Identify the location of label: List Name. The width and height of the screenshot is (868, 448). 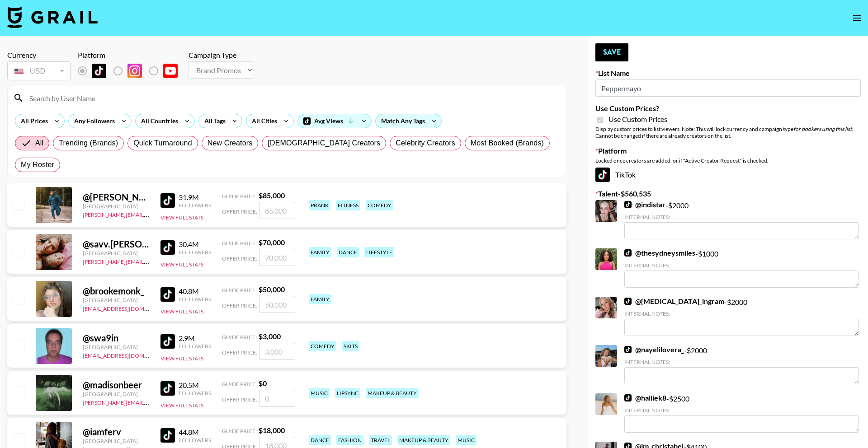
(728, 74).